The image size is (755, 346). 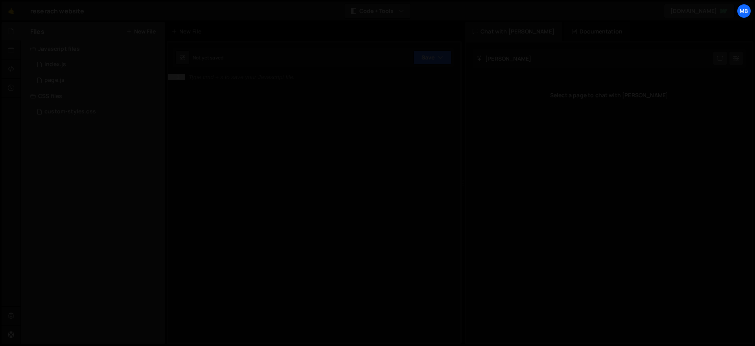 What do you see at coordinates (97, 112) in the screenshot?
I see `div: 10476/38631.css` at bounding box center [97, 112].